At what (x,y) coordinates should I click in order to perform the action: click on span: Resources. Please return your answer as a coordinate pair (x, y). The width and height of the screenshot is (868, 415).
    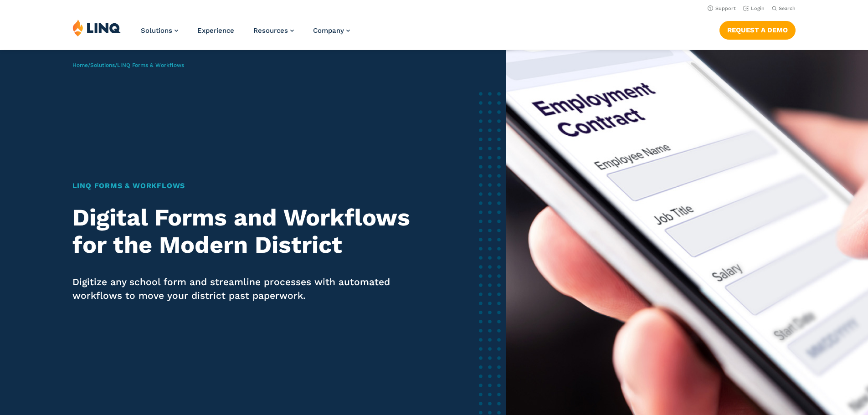
    Looking at the image, I should click on (270, 30).